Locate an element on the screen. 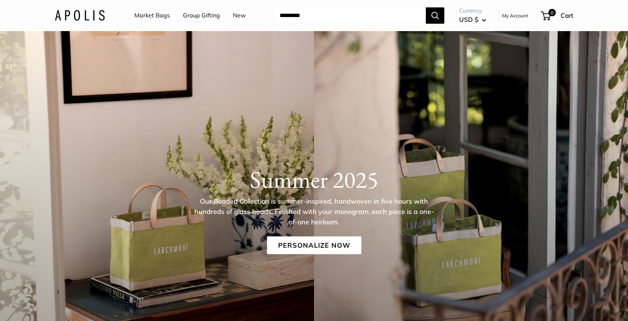  h1: Summer 2025 is located at coordinates (314, 180).